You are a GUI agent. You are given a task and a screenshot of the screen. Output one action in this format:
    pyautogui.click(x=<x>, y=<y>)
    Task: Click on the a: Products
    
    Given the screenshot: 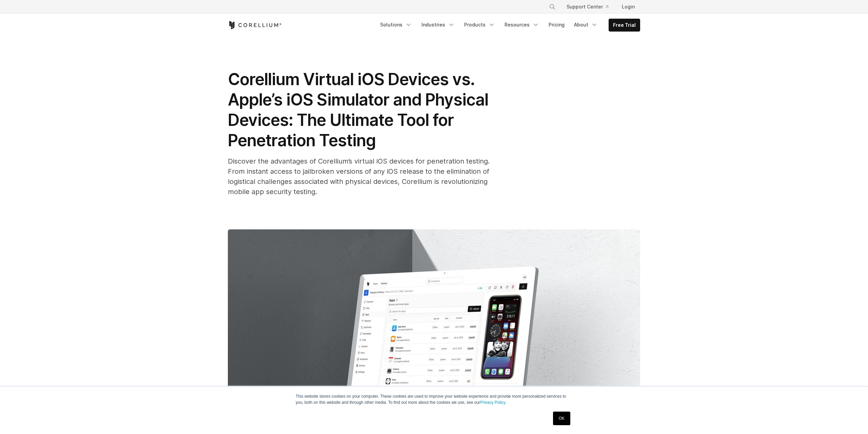 What is the action you would take?
    pyautogui.click(x=479, y=25)
    